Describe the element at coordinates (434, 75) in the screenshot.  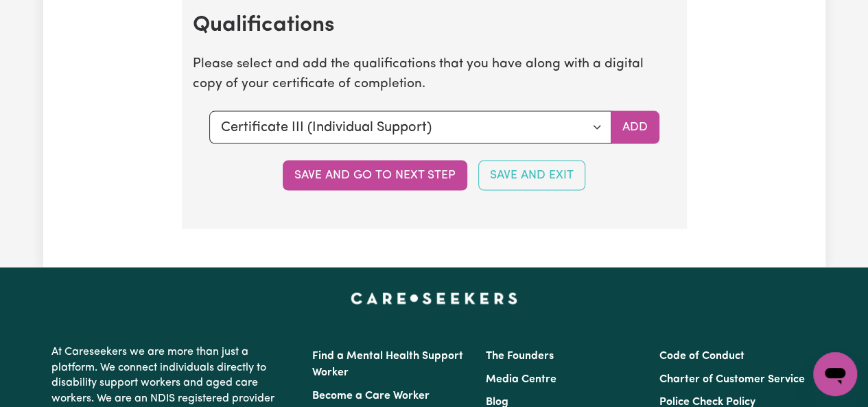
I see `p: Please select and add the qualifications that you have along with a digital copy of your certific...` at that location.